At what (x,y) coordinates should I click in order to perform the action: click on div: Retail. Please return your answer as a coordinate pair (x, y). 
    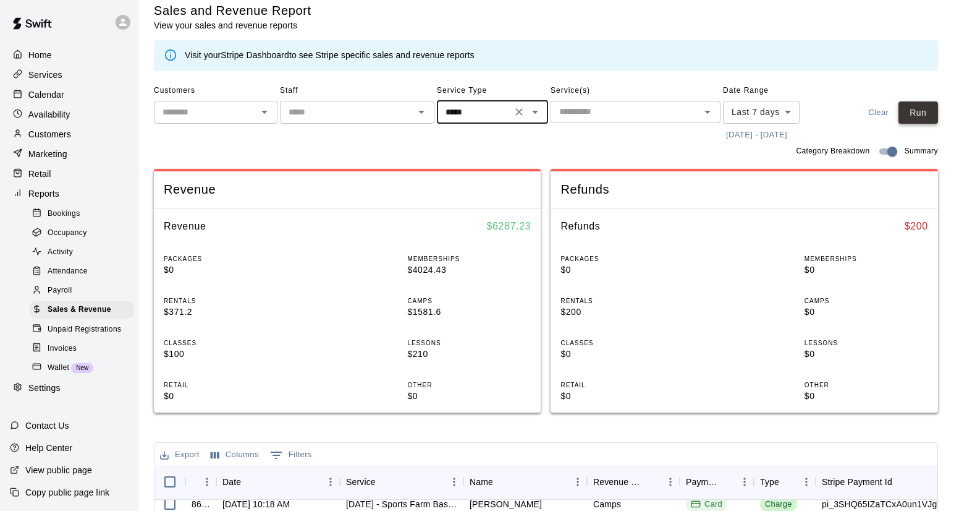
    Looking at the image, I should click on (69, 174).